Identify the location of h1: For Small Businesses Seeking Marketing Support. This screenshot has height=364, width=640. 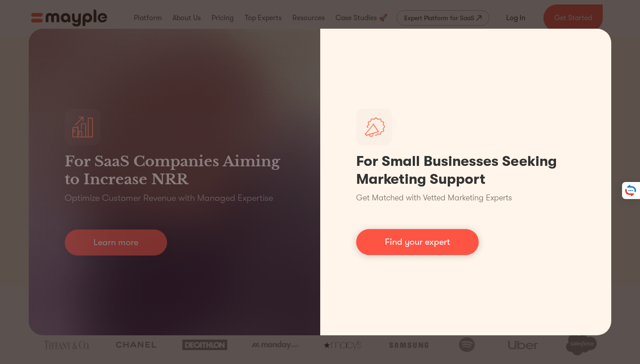
(466, 170).